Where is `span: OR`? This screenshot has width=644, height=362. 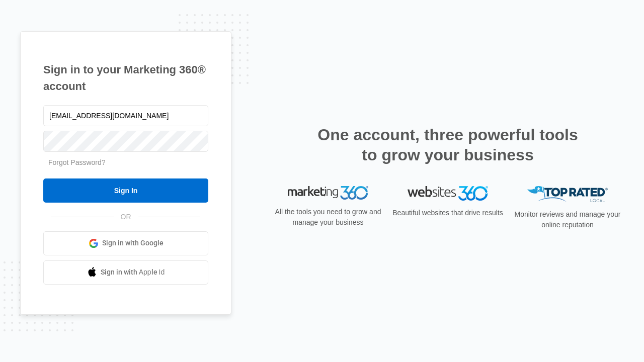 span: OR is located at coordinates (126, 217).